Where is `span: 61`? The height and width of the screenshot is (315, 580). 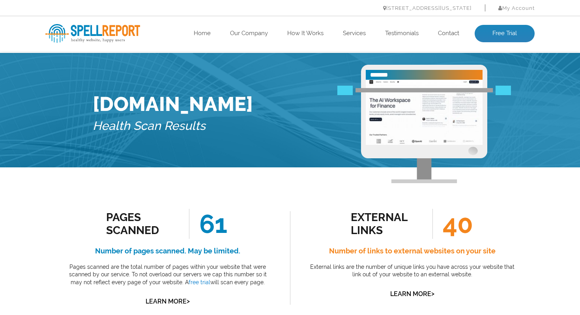 span: 61 is located at coordinates (208, 224).